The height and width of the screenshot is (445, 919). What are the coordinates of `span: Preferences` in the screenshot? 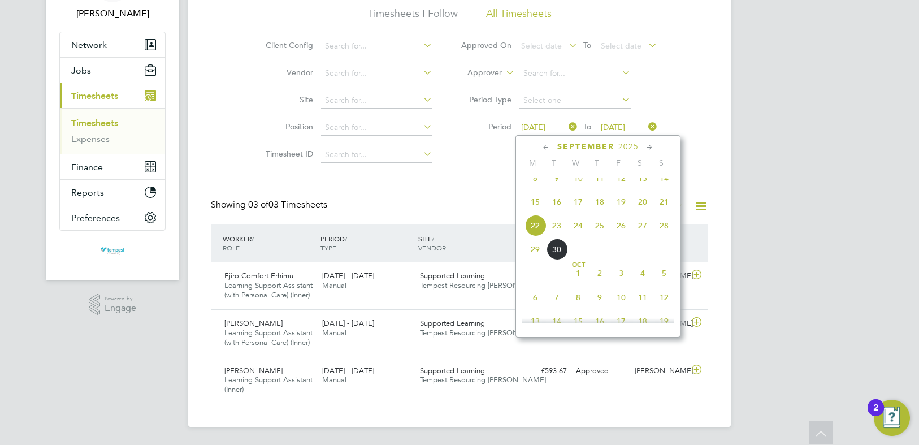 It's located at (95, 218).